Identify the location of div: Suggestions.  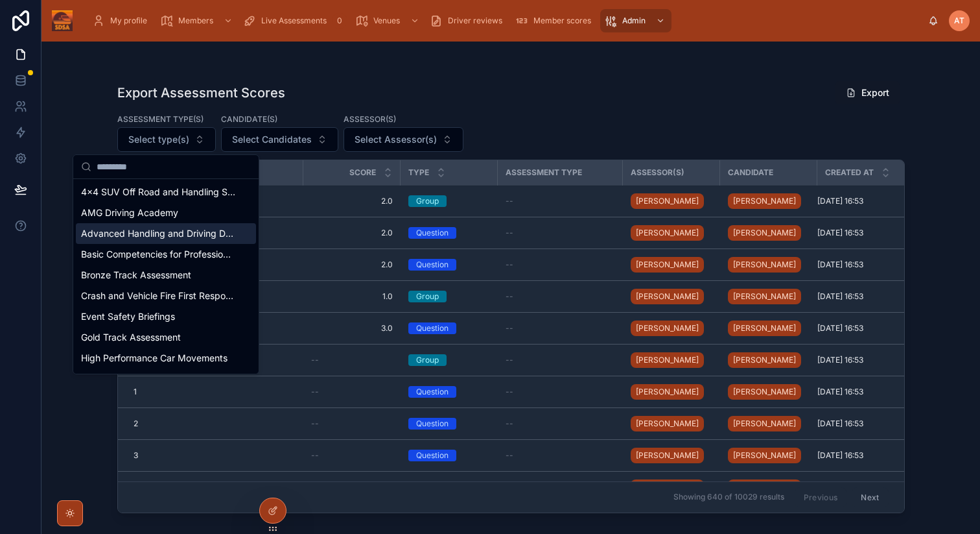
(166, 277).